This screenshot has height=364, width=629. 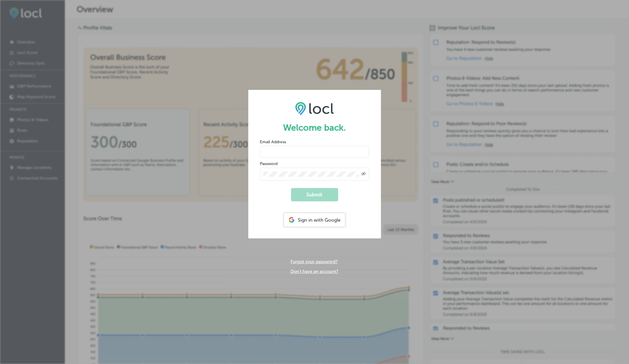 What do you see at coordinates (315, 272) in the screenshot?
I see `a: Don't have an account?` at bounding box center [315, 272].